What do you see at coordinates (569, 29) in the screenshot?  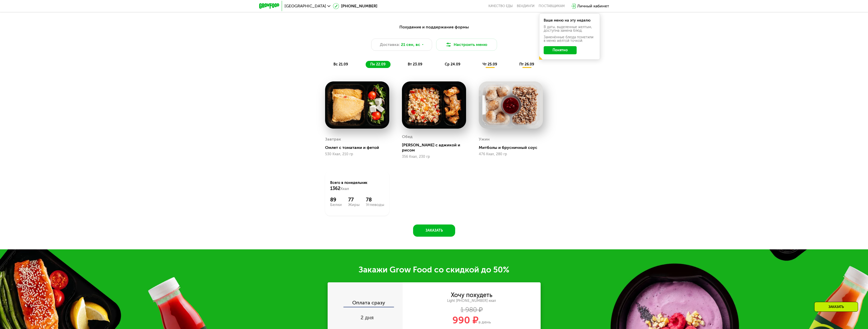 I see `div: В даты, выделенные желтым, доступна замена блюд.` at bounding box center [569, 29].